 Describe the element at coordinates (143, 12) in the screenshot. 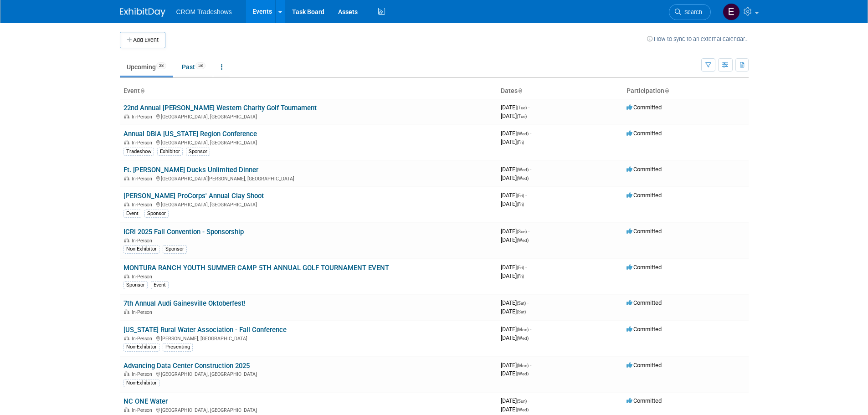

I see `img: ExhibitDay` at that location.